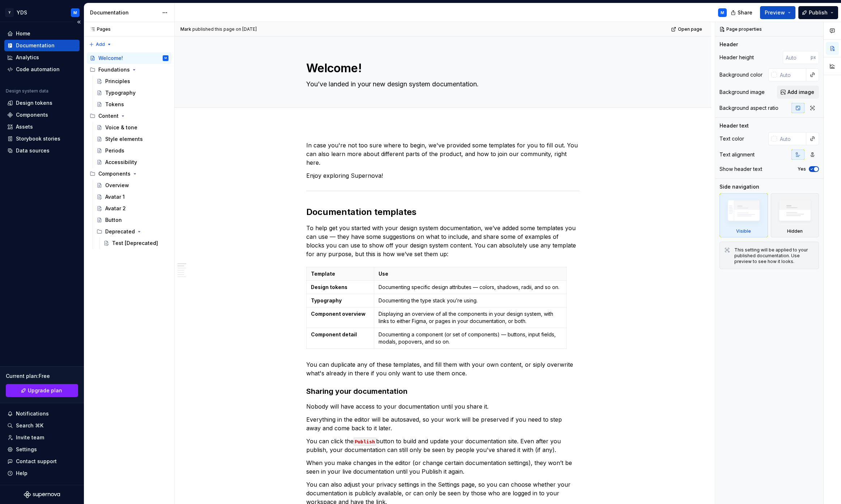 This screenshot has height=504, width=841. I want to click on div: Periods, so click(115, 151).